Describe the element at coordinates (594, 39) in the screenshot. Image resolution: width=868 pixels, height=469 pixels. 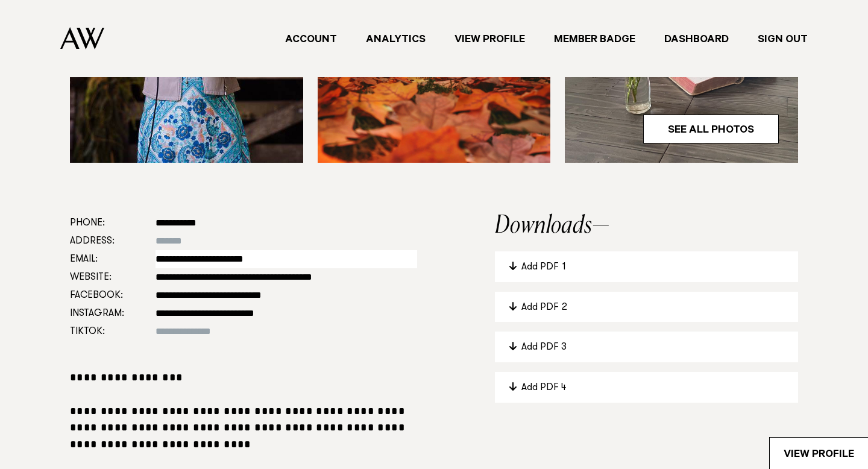
I see `a: Member Badge` at that location.